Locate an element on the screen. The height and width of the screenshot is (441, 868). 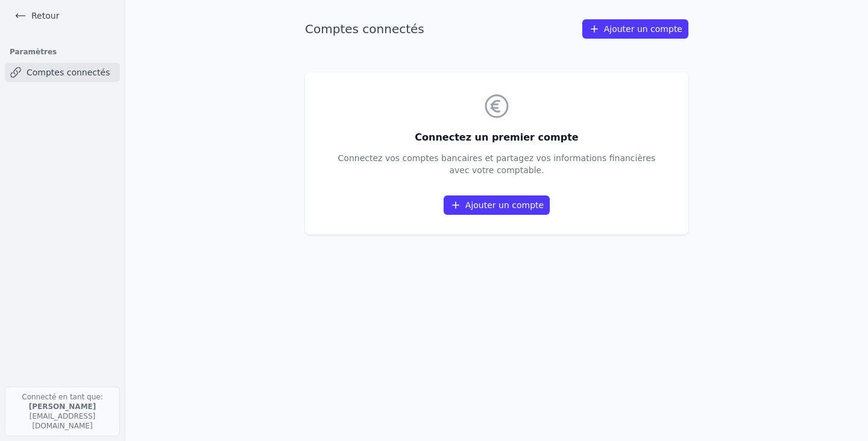
h3: Connectez un premier compte is located at coordinates (497, 137).